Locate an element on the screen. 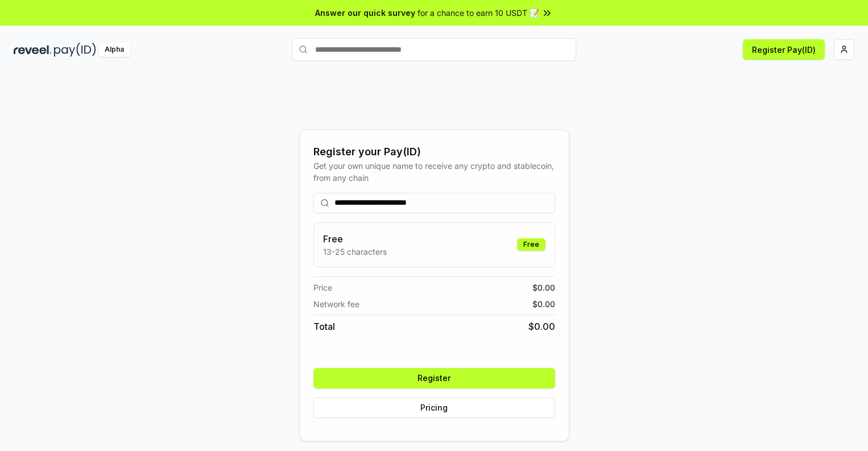  span: Network fee is located at coordinates (336, 304).